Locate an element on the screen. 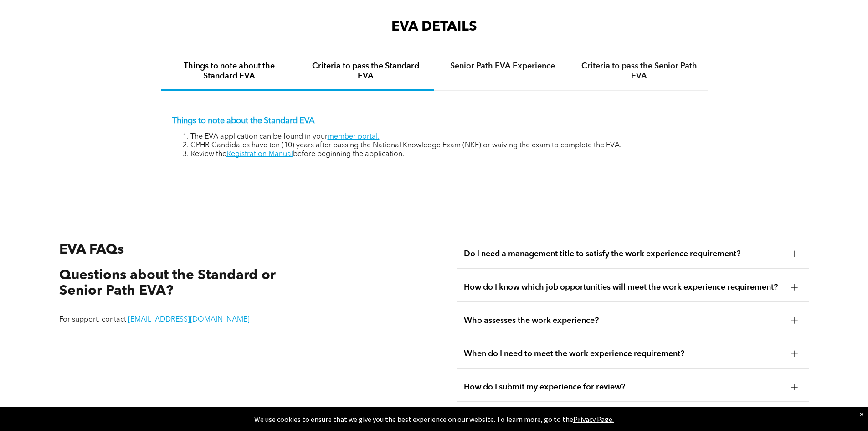 Image resolution: width=868 pixels, height=431 pixels. span: When do I need to meet the work experience requirement? is located at coordinates (624, 353).